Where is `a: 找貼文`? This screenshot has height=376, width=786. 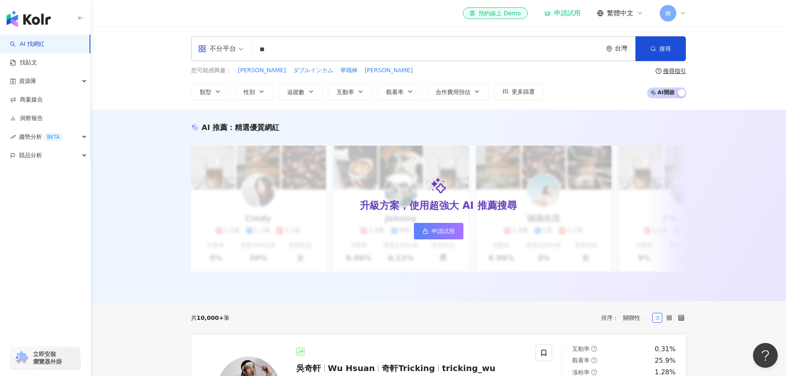
a: 找貼文 is located at coordinates (24, 63).